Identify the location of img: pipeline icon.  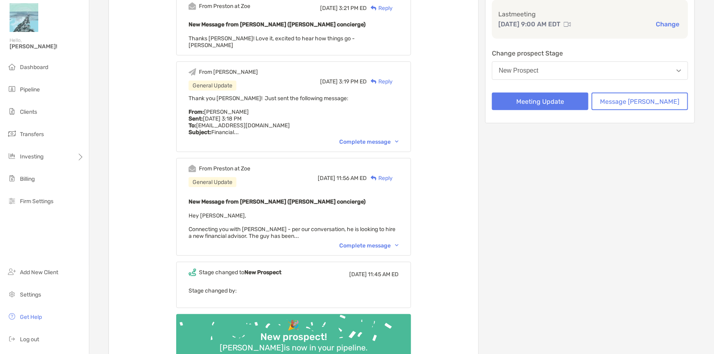
(12, 89).